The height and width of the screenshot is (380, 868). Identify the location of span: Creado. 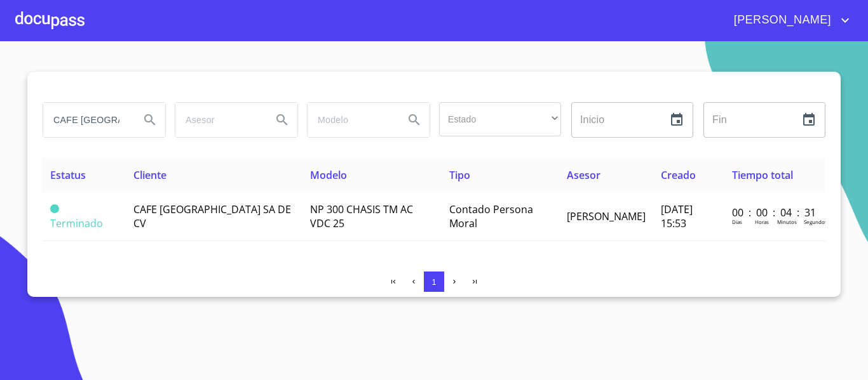
(678, 175).